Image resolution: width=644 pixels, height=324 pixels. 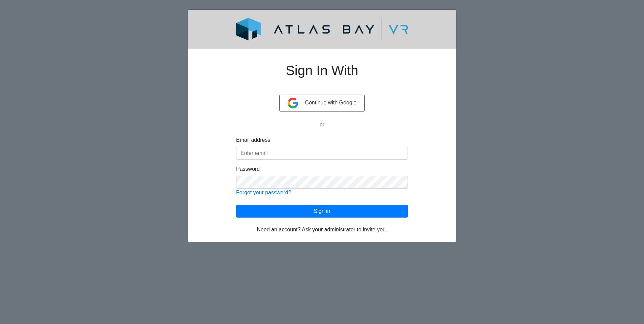 I want to click on button: Sign in, so click(x=322, y=211).